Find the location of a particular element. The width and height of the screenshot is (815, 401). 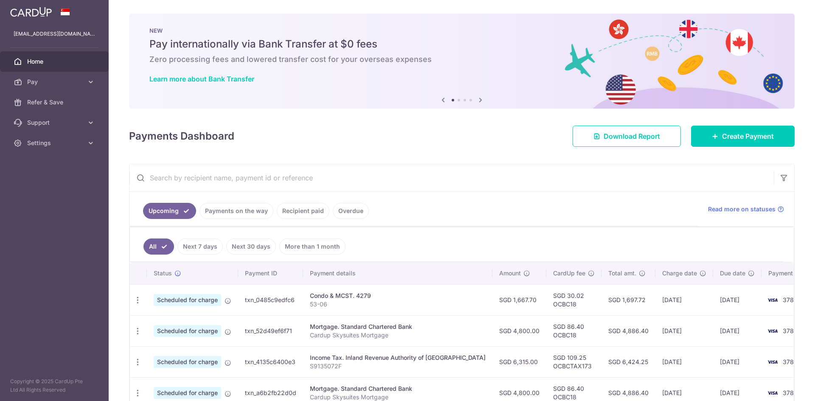

a: Create Payment is located at coordinates (743, 136).